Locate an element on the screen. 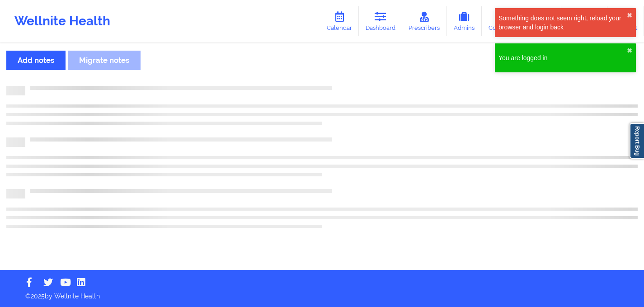 Image resolution: width=644 pixels, height=307 pixels. div: You are logged in is located at coordinates (563, 58).